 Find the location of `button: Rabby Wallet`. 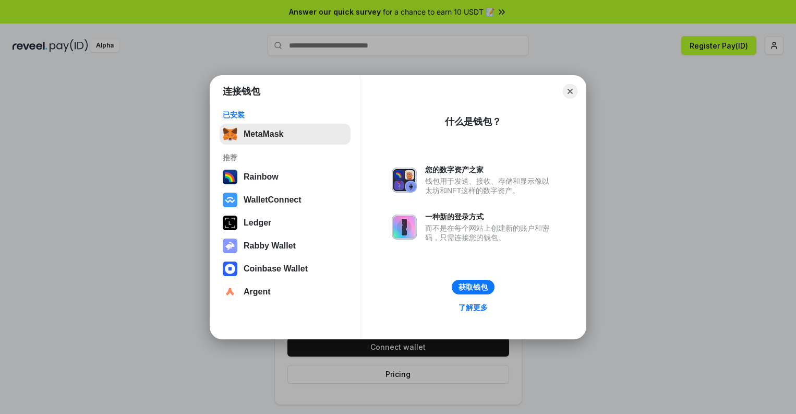

button: Rabby Wallet is located at coordinates (285, 246).